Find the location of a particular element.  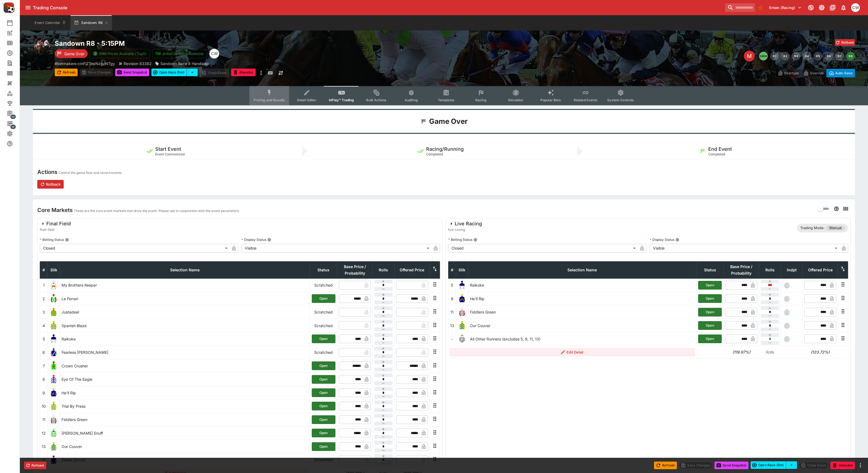

td: 3 is located at coordinates (44, 312).